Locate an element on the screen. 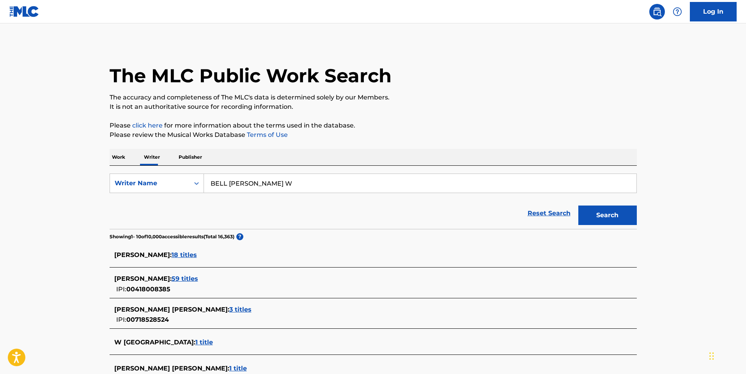  img: search is located at coordinates (657, 12).